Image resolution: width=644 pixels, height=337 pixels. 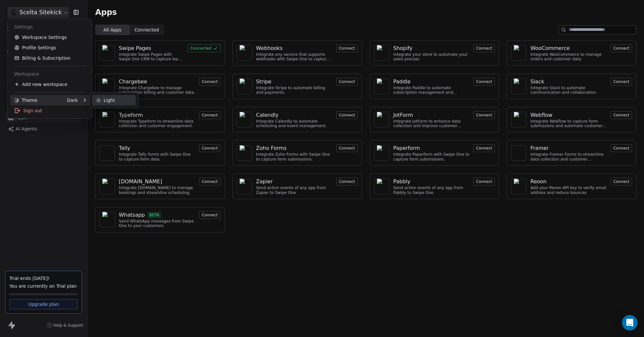 I want to click on div: Workspace, so click(x=50, y=74).